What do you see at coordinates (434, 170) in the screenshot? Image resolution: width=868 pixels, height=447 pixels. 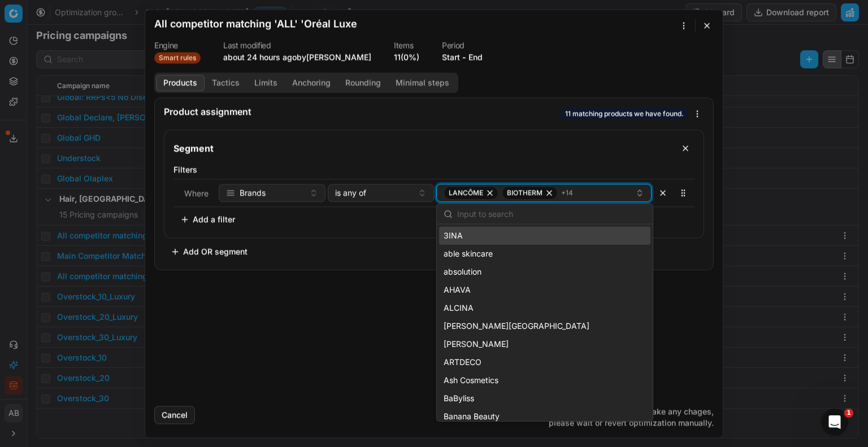 I see `label: Filters` at bounding box center [434, 170].